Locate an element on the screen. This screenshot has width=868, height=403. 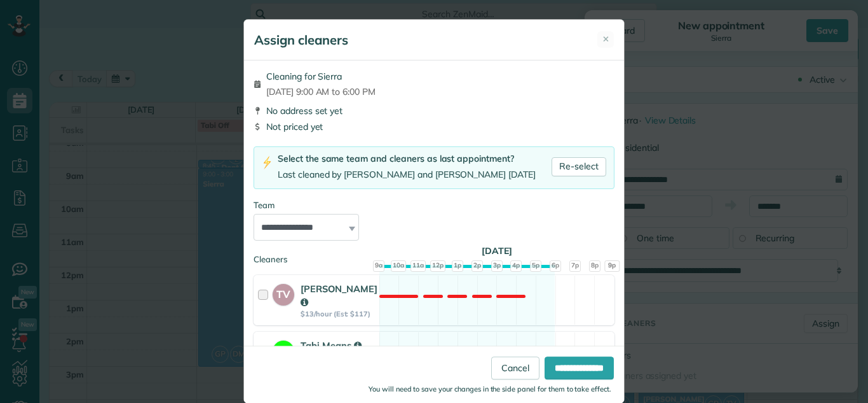
strong: TV is located at coordinates (284, 292).